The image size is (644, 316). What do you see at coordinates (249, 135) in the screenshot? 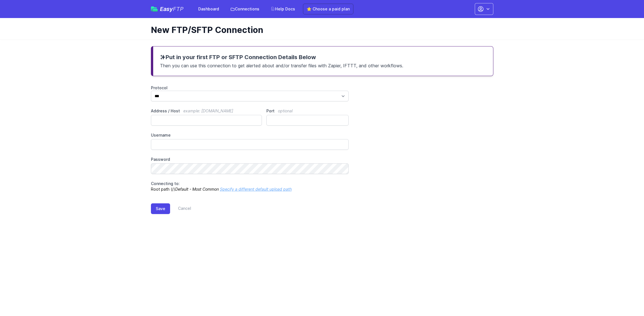
I see `label: Username` at bounding box center [249, 135].